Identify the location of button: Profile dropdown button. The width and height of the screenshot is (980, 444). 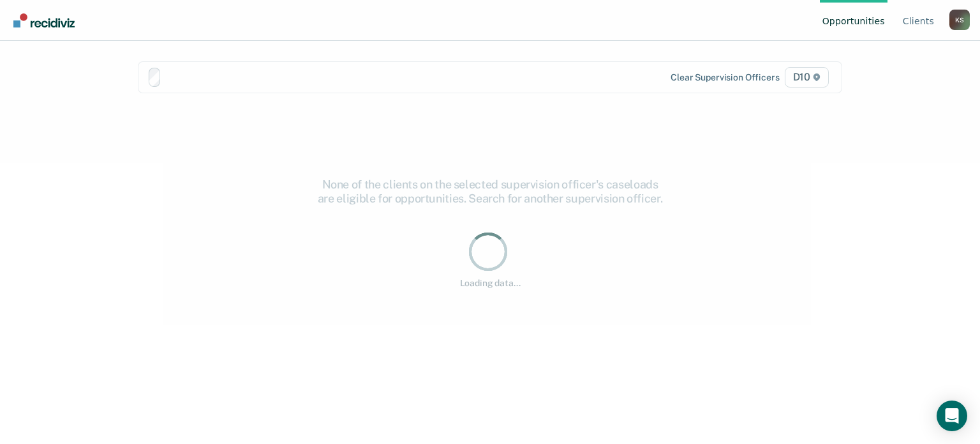
(960, 20).